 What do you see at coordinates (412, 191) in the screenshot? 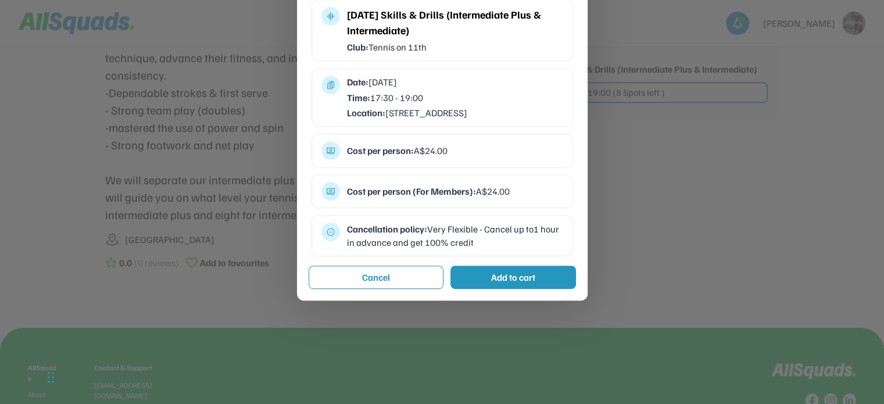
I see `strong: Cost per person (For Members):` at bounding box center [412, 191].